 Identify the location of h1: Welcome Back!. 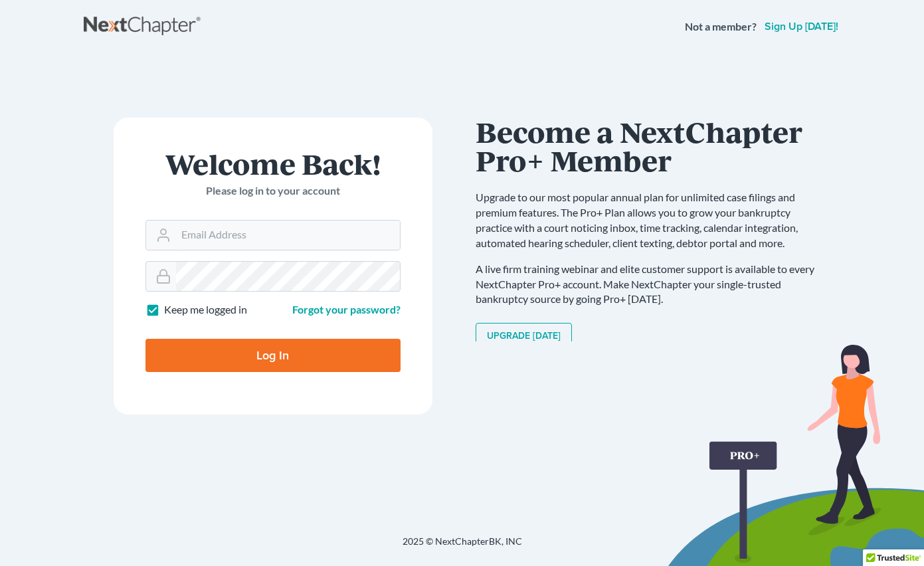
(273, 163).